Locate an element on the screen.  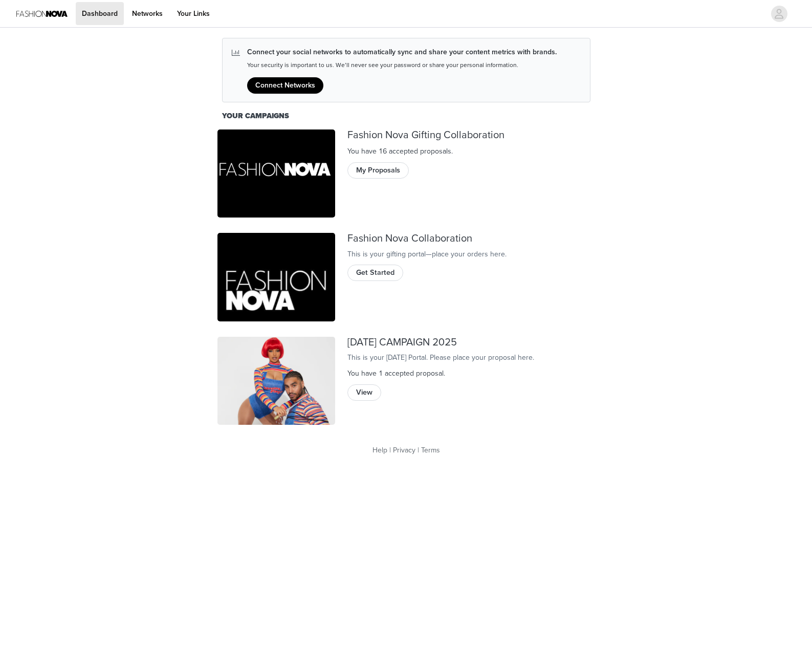
button: Get Started is located at coordinates (375, 273).